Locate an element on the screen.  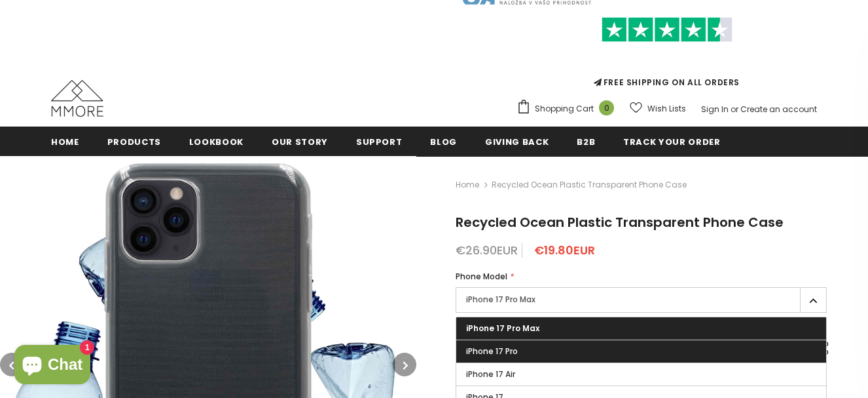
a: Wish Lists is located at coordinates (657, 108).